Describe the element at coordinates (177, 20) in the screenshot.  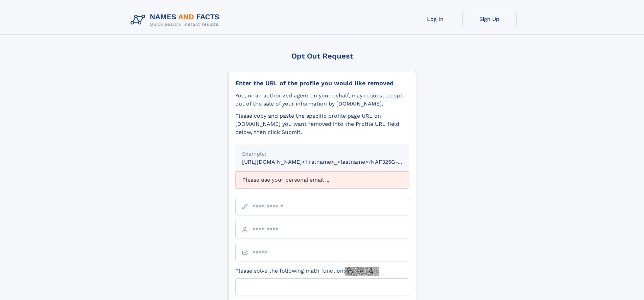
I see `img: Logo Names and Facts` at that location.